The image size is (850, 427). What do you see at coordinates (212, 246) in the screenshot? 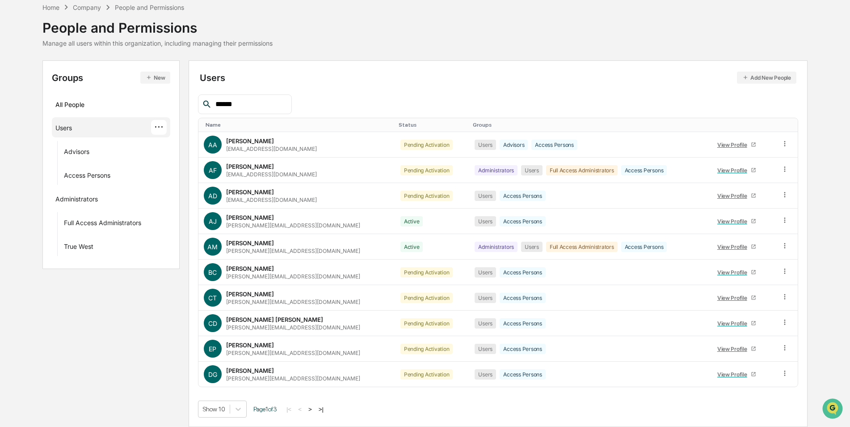
I see `span: AM` at bounding box center [212, 246].